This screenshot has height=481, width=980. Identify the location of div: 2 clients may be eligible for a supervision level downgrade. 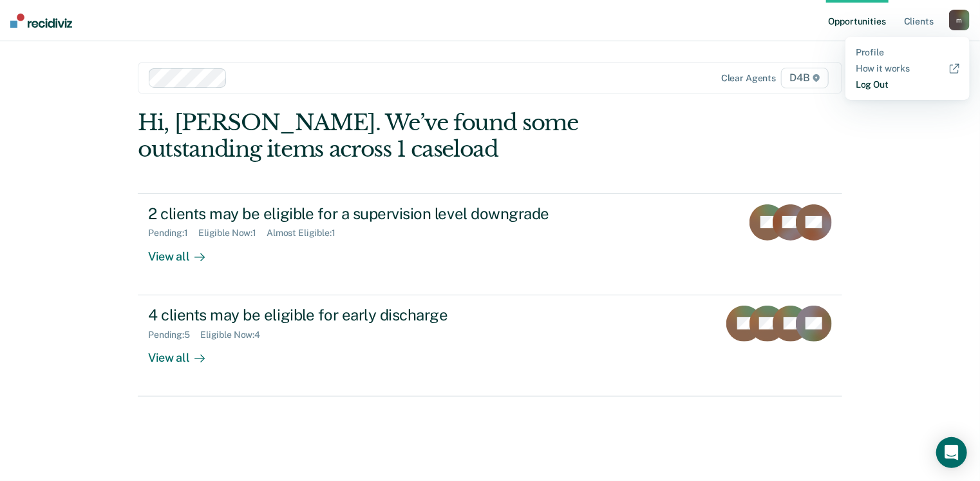
(374, 213).